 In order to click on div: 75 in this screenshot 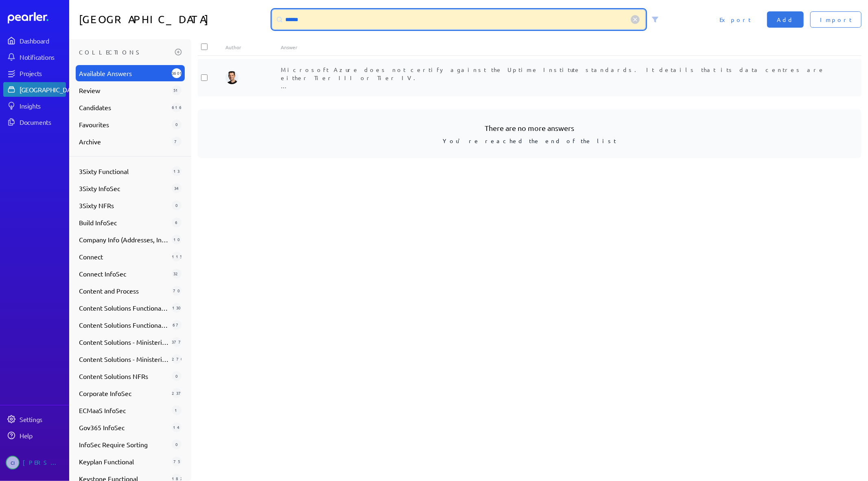, I will do `click(176, 462)`.